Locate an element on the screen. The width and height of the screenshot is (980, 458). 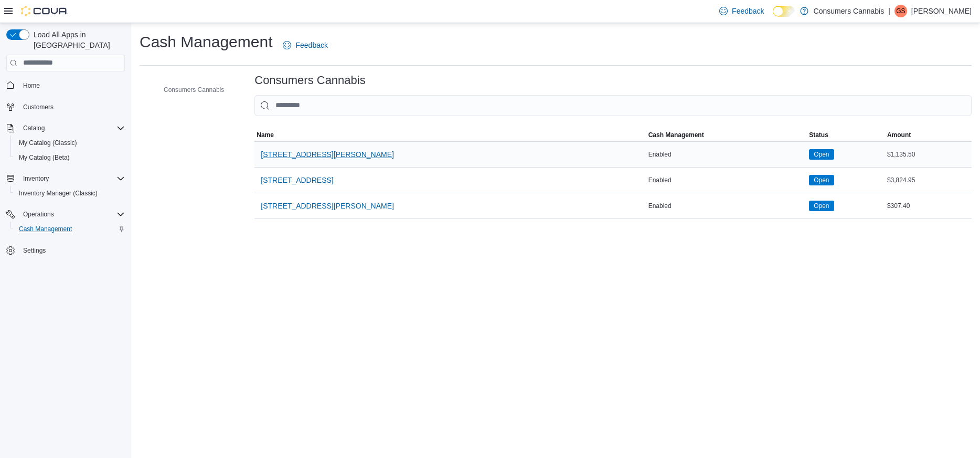
button: Status is located at coordinates (846, 135).